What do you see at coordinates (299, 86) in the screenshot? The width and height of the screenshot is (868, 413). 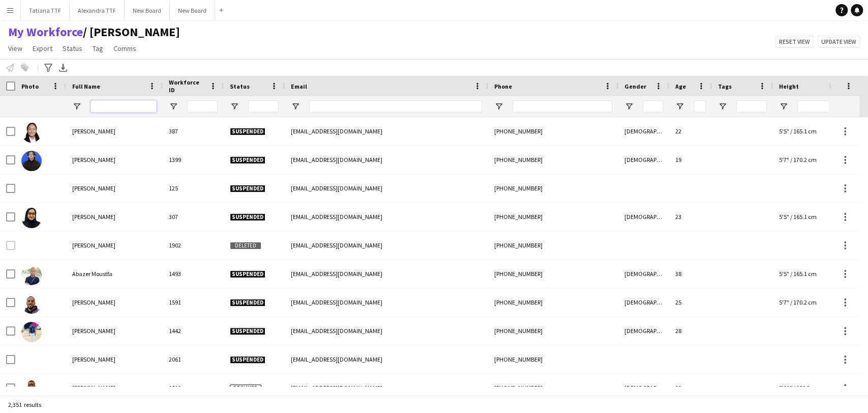 I see `span: Email` at bounding box center [299, 86].